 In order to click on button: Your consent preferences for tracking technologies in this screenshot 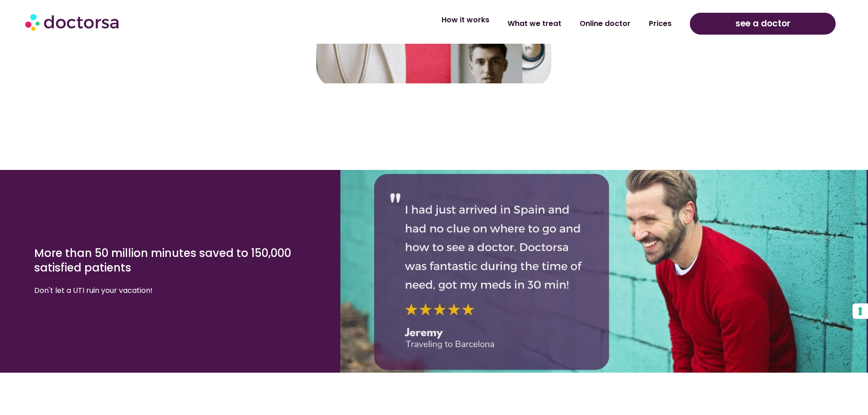, I will do `click(860, 311)`.